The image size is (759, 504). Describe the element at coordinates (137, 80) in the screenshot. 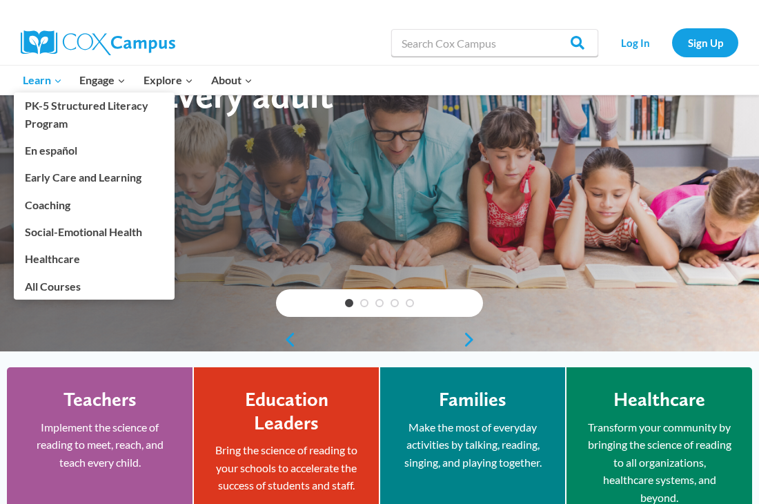

I see `nav: Primary Navigation` at that location.